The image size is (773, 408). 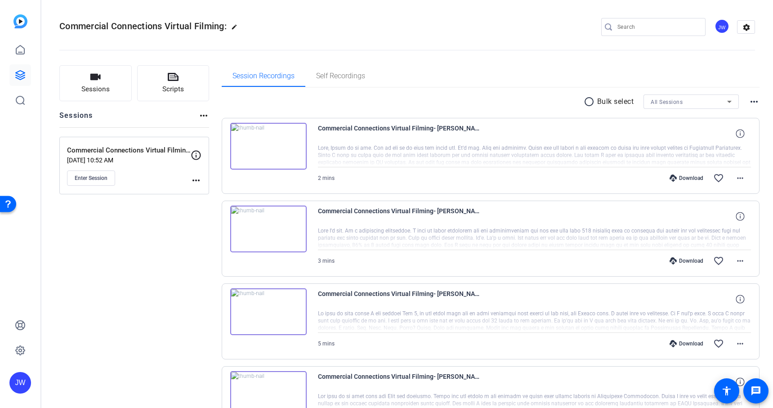 What do you see at coordinates (746, 27) in the screenshot?
I see `mat-icon: settings` at bounding box center [746, 27].